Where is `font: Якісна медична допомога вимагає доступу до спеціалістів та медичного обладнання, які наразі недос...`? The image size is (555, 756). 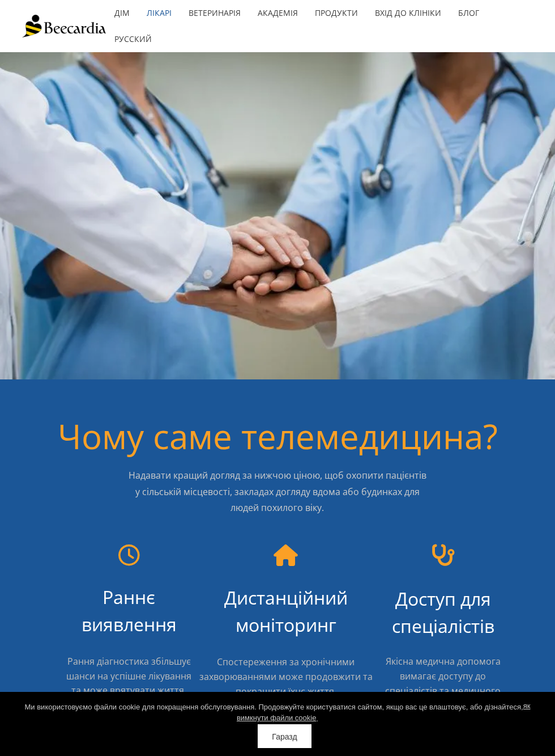 font: Якісна медична допомога вимагає доступу до спеціалістів та медичного обладнання, які наразі недос... is located at coordinates (443, 697).